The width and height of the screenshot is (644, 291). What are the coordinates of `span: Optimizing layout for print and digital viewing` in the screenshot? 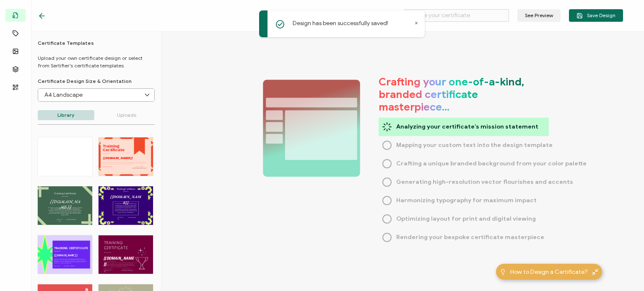 It's located at (466, 219).